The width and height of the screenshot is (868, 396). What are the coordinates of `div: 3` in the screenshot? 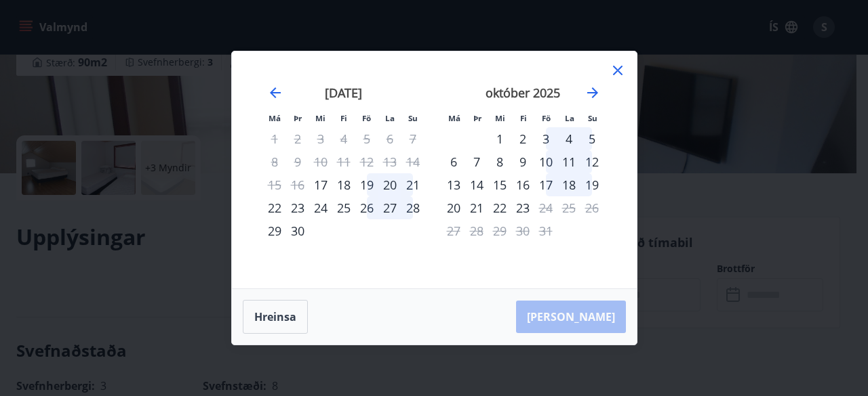 It's located at (546, 139).